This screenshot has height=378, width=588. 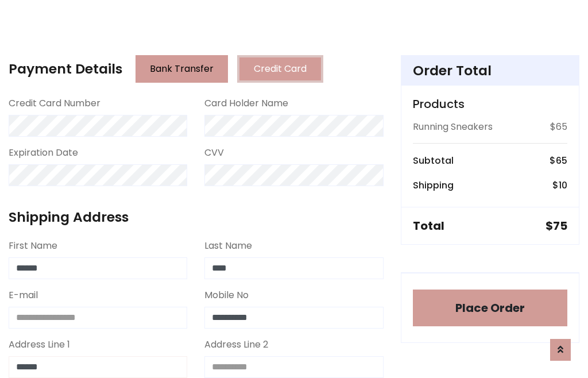 I want to click on label: E-mail, so click(x=23, y=295).